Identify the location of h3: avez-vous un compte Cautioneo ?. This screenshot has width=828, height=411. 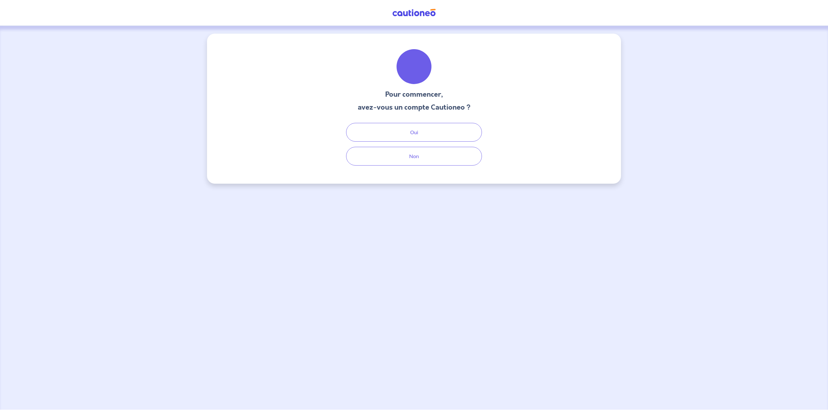
(414, 107).